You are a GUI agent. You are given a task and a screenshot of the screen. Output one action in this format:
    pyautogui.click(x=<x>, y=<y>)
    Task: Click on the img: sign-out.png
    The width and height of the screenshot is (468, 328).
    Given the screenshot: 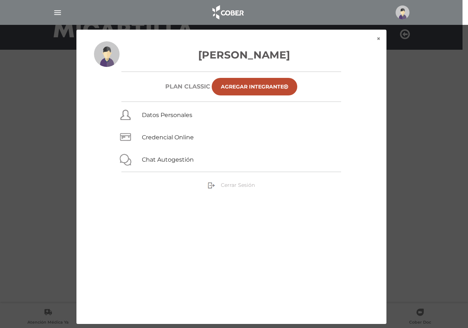 What is the action you would take?
    pyautogui.click(x=211, y=185)
    